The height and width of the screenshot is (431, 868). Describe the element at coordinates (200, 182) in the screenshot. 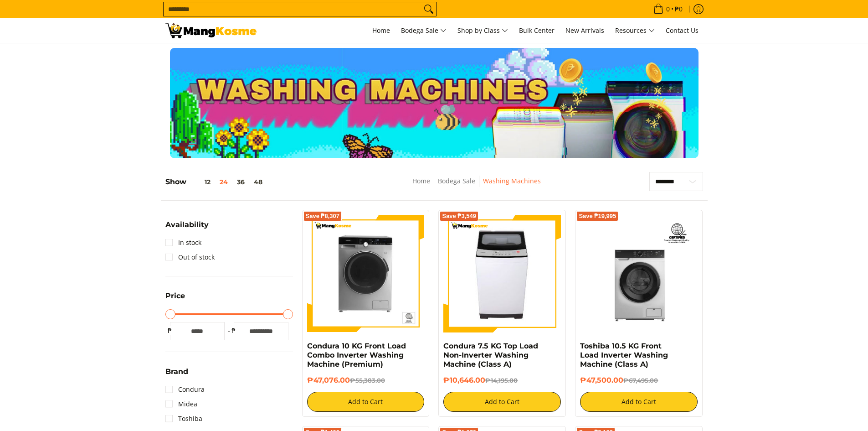

I see `button: 12` at that location.